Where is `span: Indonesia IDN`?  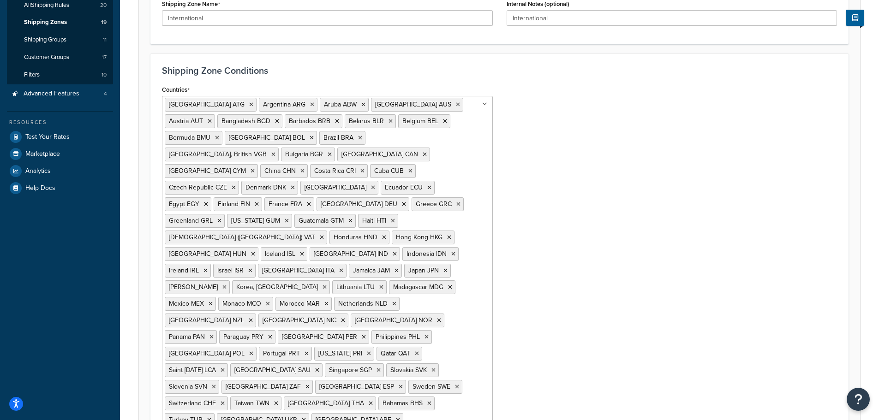 span: Indonesia IDN is located at coordinates (426, 254).